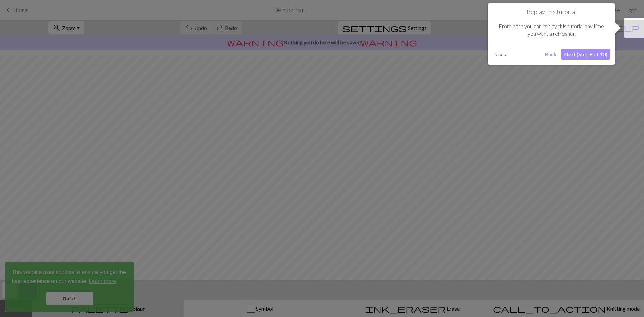 This screenshot has width=644, height=317. I want to click on div: Replay this tutorial, so click(551, 34).